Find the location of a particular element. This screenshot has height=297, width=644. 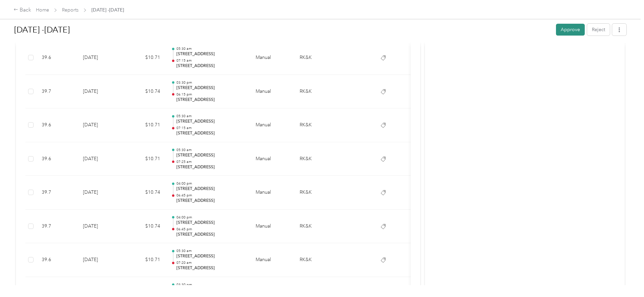

button: Approve is located at coordinates (570, 29).